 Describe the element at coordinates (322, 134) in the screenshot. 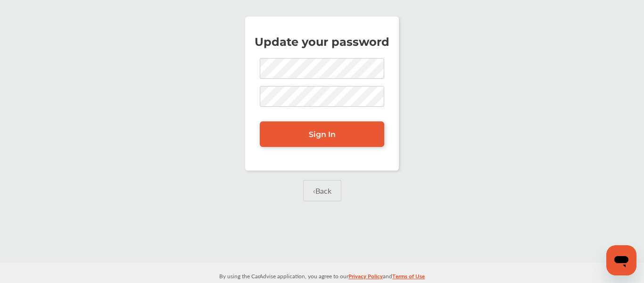

I see `span: Sign In` at that location.